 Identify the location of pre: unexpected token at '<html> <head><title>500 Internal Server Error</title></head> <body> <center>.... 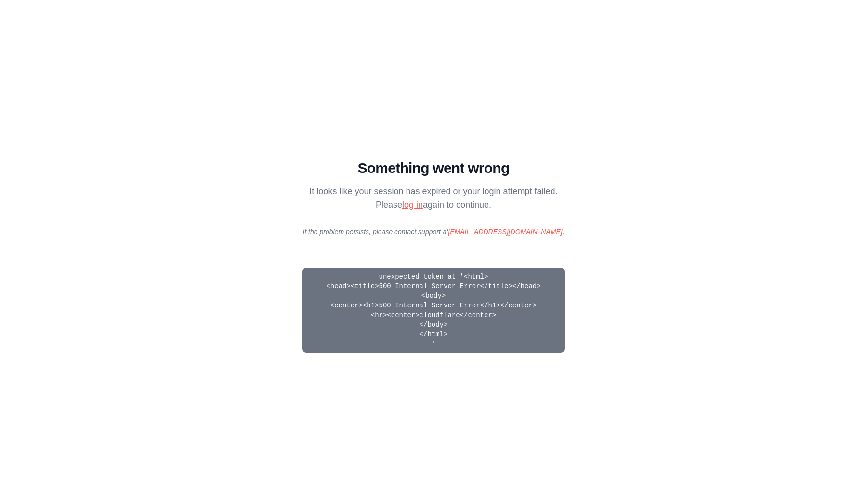
(433, 310).